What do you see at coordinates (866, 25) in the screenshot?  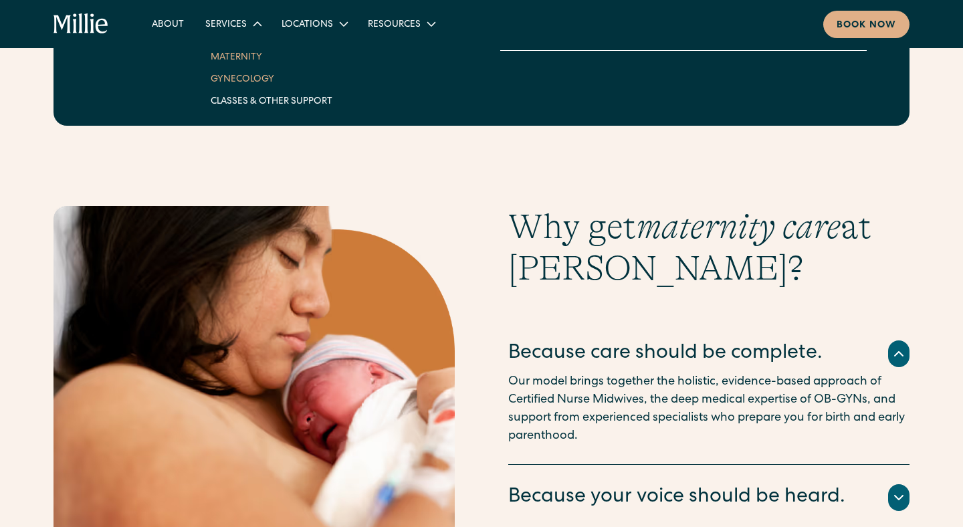 I see `div: Book now` at bounding box center [866, 25].